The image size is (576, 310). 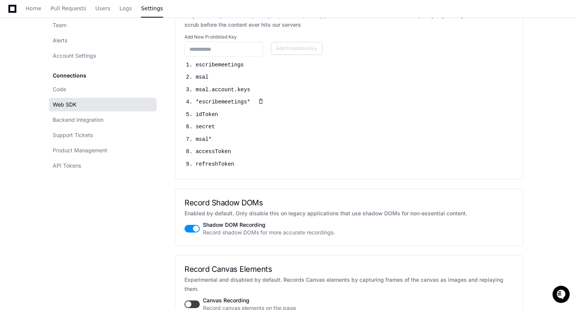 What do you see at coordinates (59, 89) in the screenshot?
I see `span: Code` at bounding box center [59, 89].